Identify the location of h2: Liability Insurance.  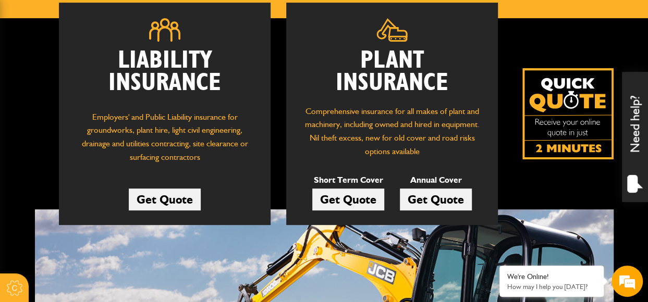
(165, 74).